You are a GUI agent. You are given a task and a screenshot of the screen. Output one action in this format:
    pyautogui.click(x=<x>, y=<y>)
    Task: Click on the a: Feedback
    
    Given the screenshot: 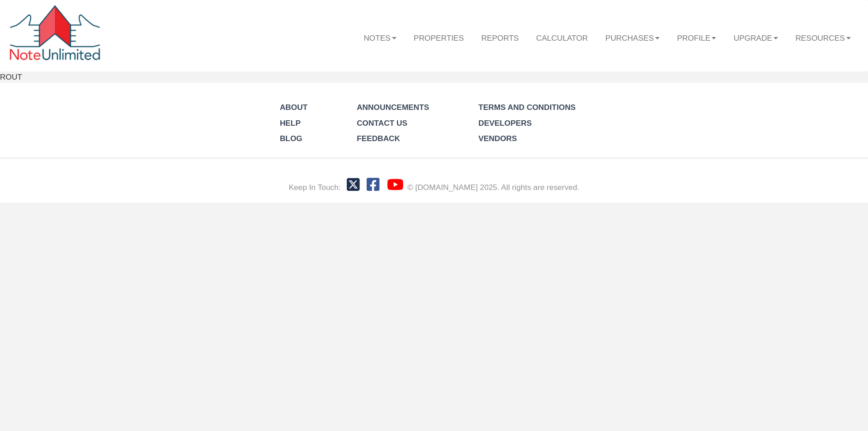 What is the action you would take?
    pyautogui.click(x=378, y=139)
    